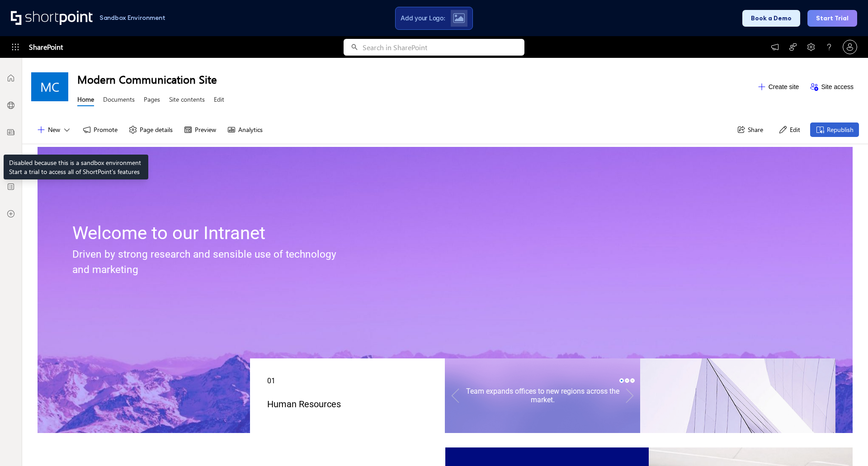 This screenshot has height=466, width=868. Describe the element at coordinates (771, 18) in the screenshot. I see `button: Book a Demo` at that location.